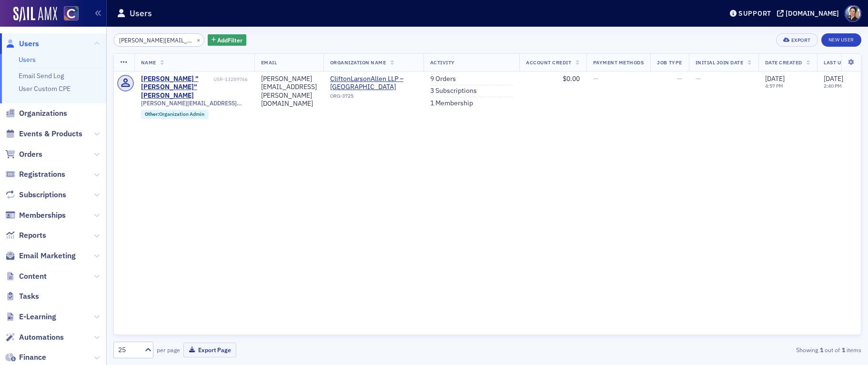 The height and width of the screenshot is (365, 868). Describe the element at coordinates (33, 276) in the screenshot. I see `span: Content` at that location.